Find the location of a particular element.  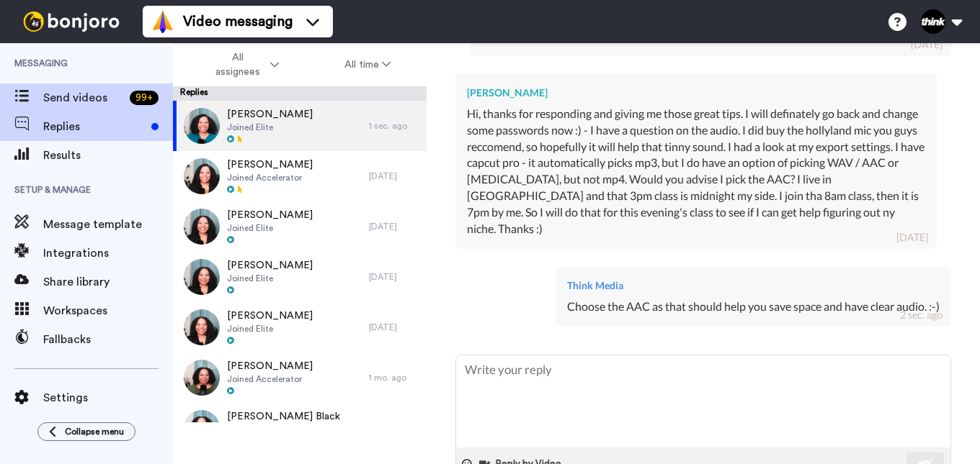

img: vm-color.svg is located at coordinates (163, 22).